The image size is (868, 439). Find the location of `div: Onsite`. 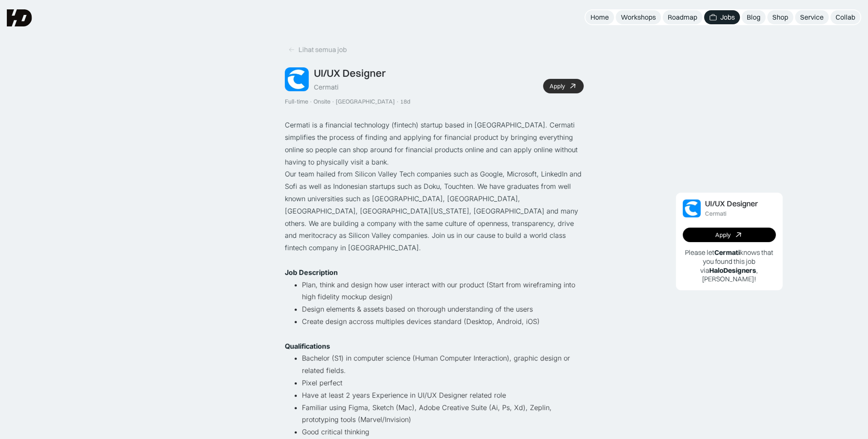

div: Onsite is located at coordinates (322, 102).